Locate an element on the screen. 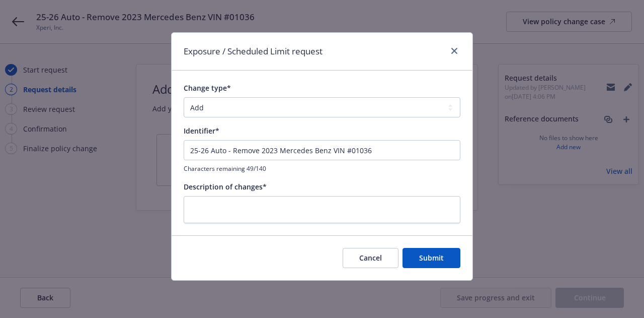 The image size is (644, 318). input: This will be shown in the policy change history list for your reference. is located at coordinates (322, 151).